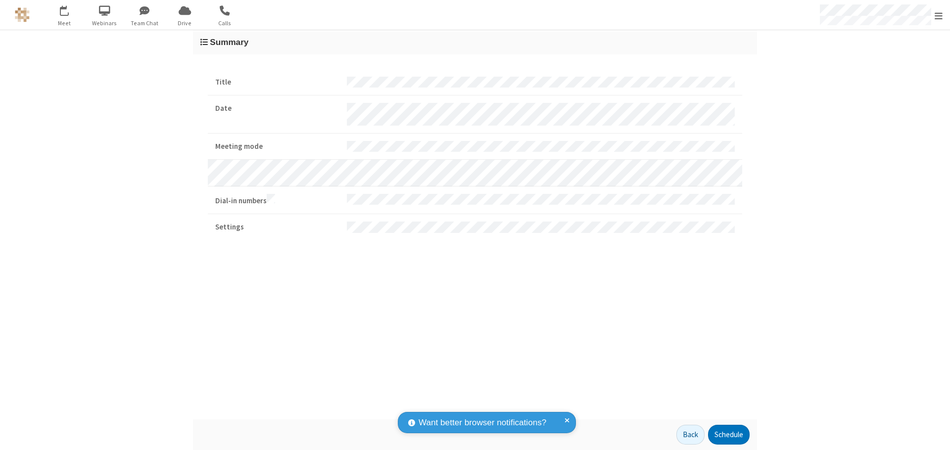  Describe the element at coordinates (277, 146) in the screenshot. I see `strong: Meeting mode` at that location.